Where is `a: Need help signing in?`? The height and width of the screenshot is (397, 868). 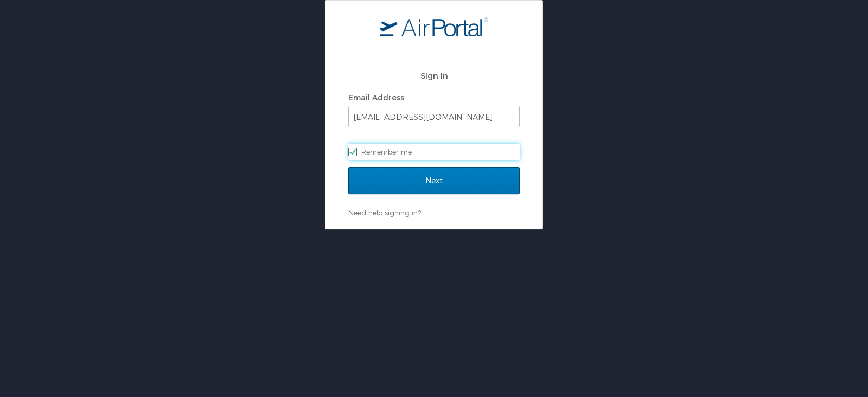 a: Need help signing in? is located at coordinates (385, 212).